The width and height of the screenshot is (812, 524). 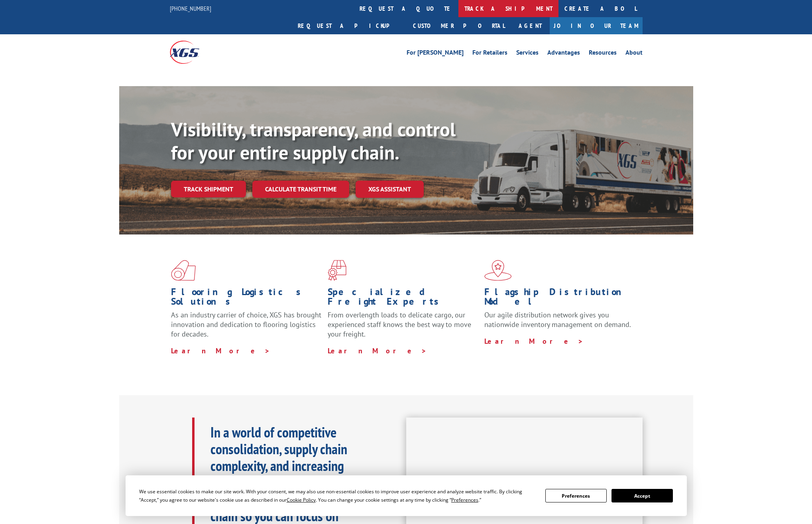 What do you see at coordinates (530, 25) in the screenshot?
I see `a: Agent` at bounding box center [530, 25].